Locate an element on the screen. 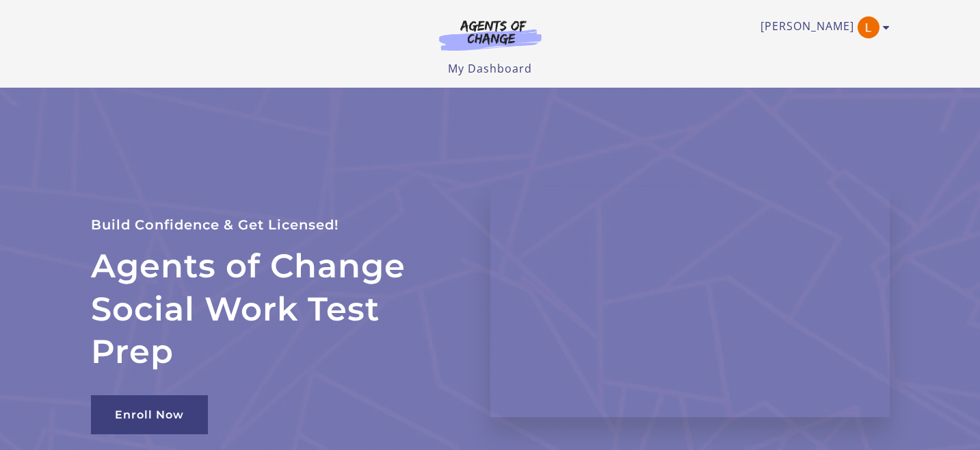  a: Toggle menu is located at coordinates (821, 27).